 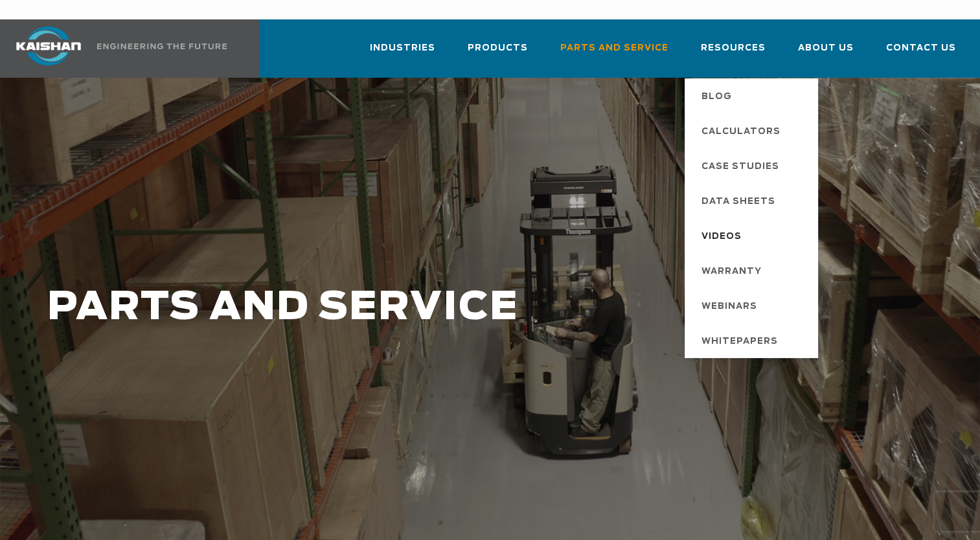 What do you see at coordinates (497, 53) in the screenshot?
I see `a: Products` at bounding box center [497, 53].